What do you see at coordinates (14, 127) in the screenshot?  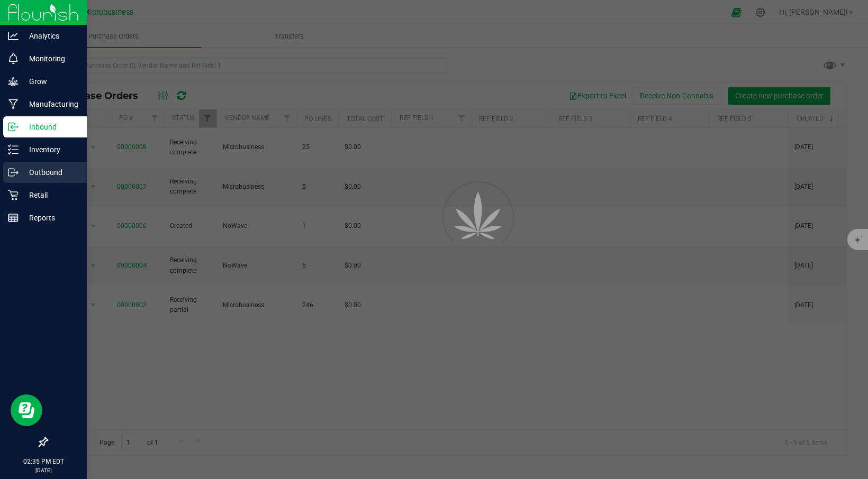 I see `inline-svg: Inbound` at bounding box center [14, 127].